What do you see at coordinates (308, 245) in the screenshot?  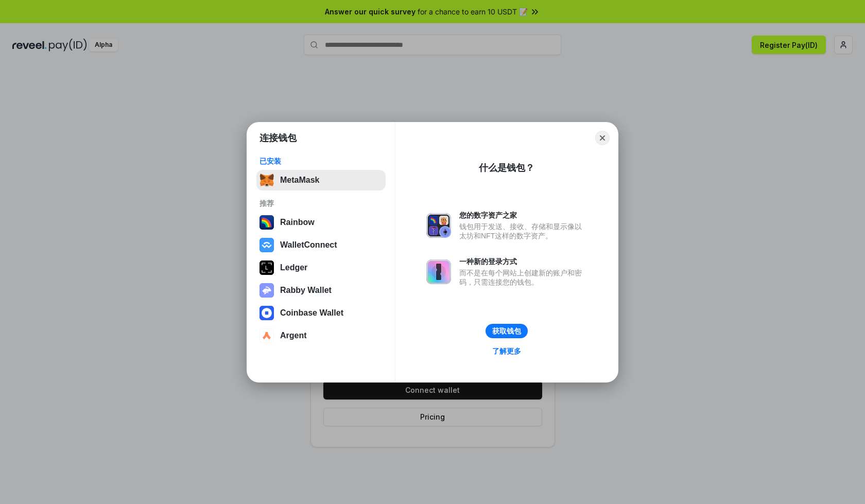 I see `div: WalletConnect` at bounding box center [308, 245].